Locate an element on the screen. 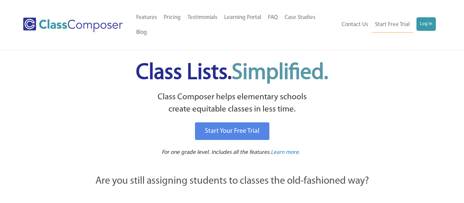 Image resolution: width=464 pixels, height=203 pixels. span: Start Your Free Trial is located at coordinates (232, 131).